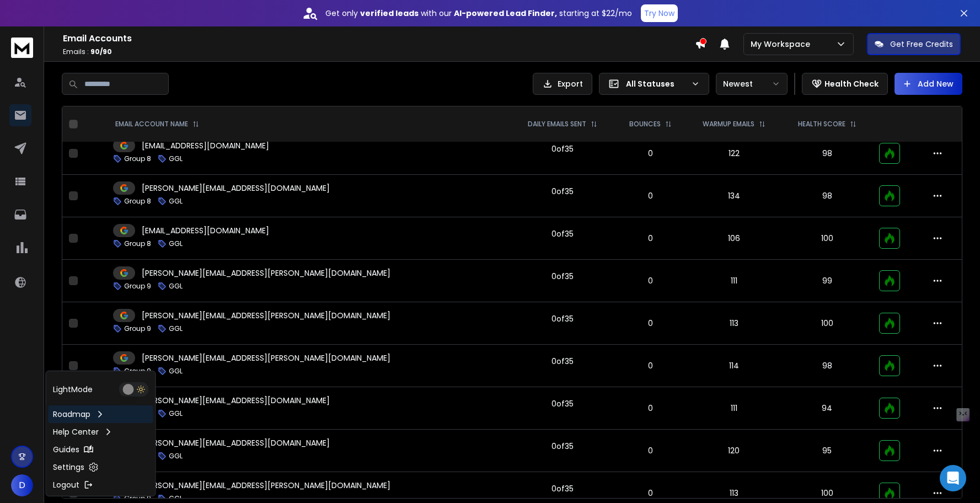 The image size is (980, 503). I want to click on p: Light Mode, so click(73, 390).